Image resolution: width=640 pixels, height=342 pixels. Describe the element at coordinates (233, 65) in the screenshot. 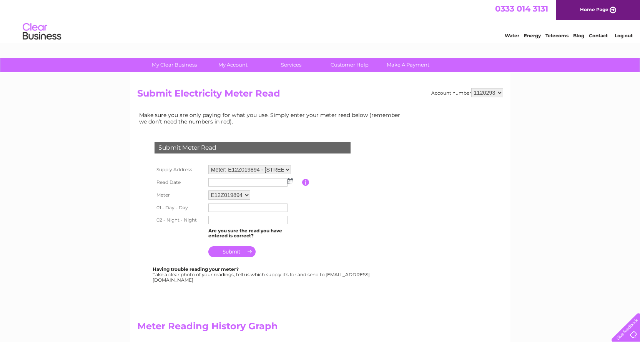

I see `a: My Account` at that location.